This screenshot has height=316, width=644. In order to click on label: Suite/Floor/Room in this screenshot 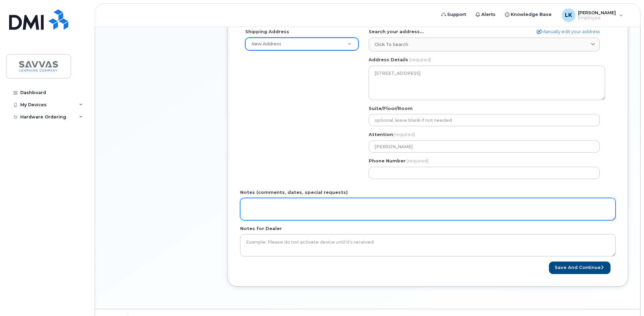, I will do `click(391, 109)`.